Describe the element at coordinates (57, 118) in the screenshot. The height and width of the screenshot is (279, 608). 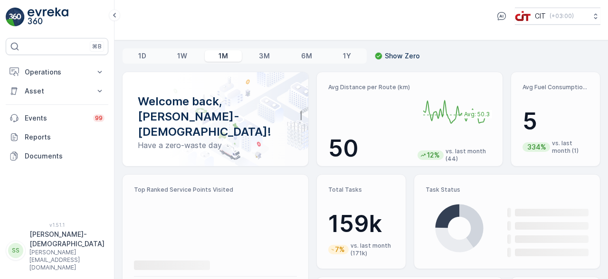
I see `a: Events99` at that location.